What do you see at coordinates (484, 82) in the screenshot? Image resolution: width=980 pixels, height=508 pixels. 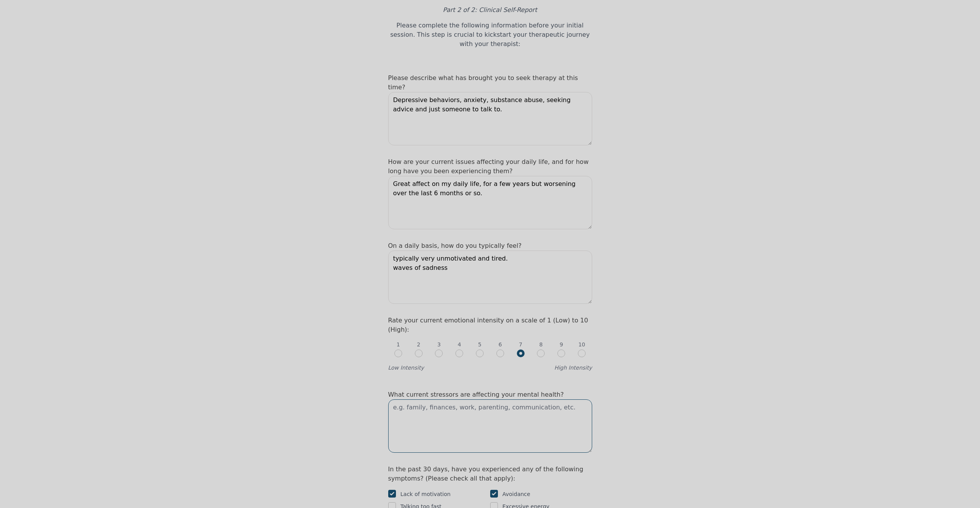 I see `label: Please describe what has brought you to seek therapy at this time?` at bounding box center [484, 82].